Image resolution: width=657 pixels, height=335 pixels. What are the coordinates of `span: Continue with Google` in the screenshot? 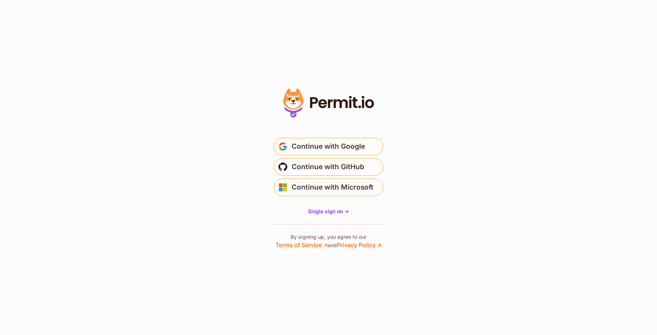 It's located at (328, 147).